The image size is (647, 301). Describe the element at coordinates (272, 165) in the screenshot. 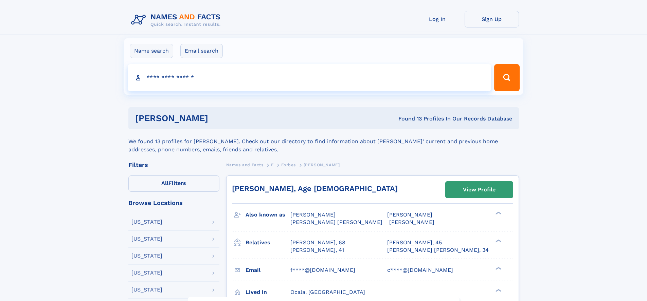

I see `a: F` at that location.